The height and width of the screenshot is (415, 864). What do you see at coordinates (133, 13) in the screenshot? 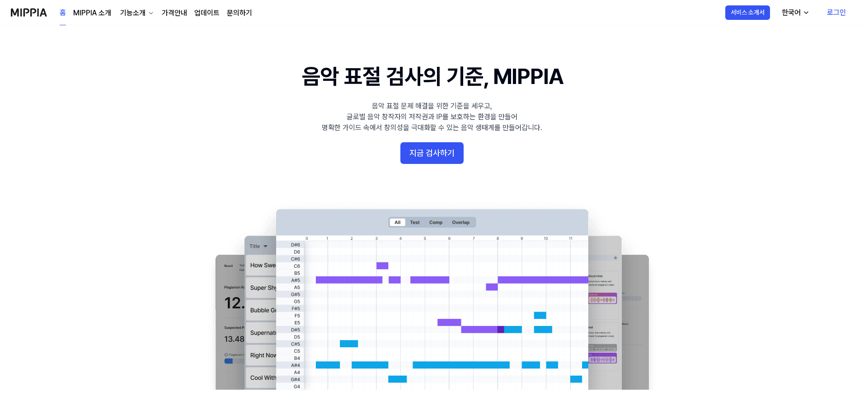
I see `div: 기능소개` at bounding box center [133, 13].